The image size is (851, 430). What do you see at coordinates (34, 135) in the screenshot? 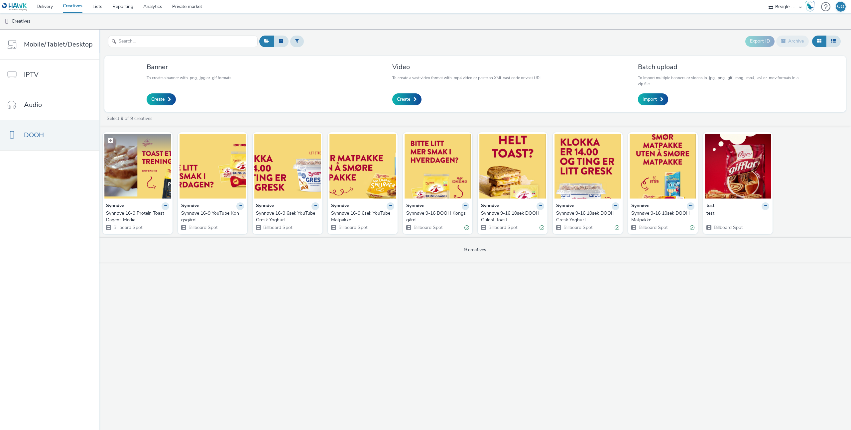
I see `span: DOOH` at bounding box center [34, 135].